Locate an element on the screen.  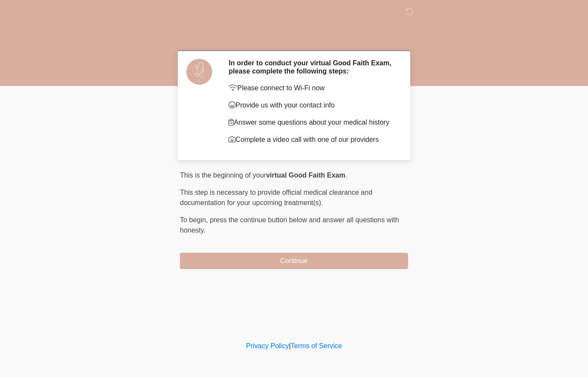
p: Complete a video call with one of our providers is located at coordinates (312, 140).